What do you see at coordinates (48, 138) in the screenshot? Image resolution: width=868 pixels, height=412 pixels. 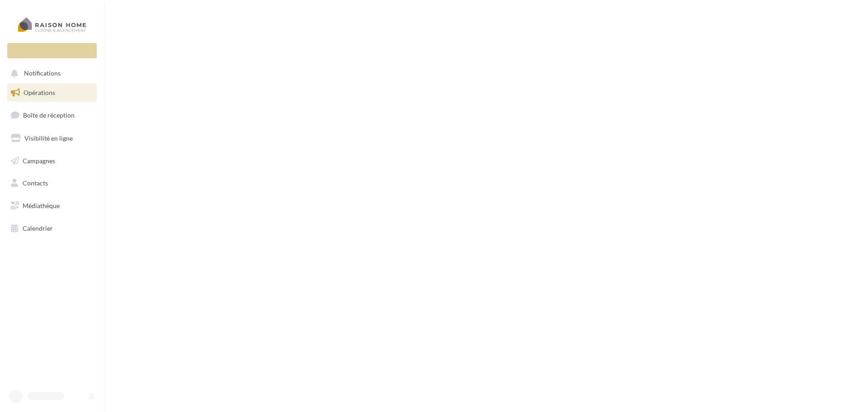 I see `span: Visibilité en ligne` at bounding box center [48, 138].